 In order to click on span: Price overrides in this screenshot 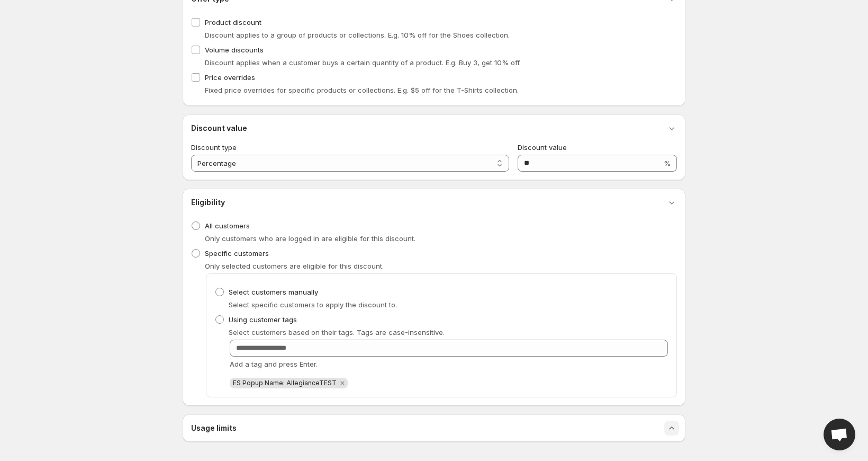, I will do `click(229, 77)`.